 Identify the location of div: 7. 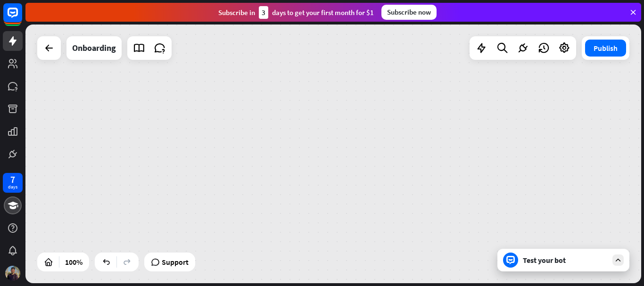
(13, 179).